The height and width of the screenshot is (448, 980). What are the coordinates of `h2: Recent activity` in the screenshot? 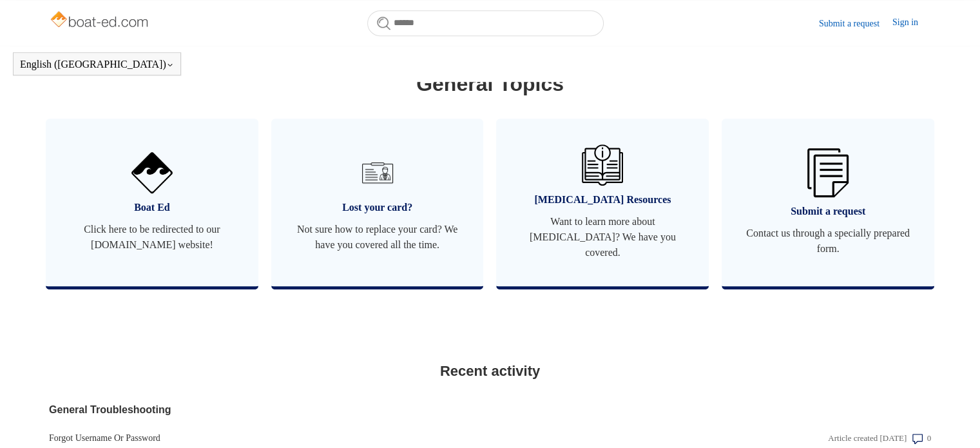 It's located at (490, 371).